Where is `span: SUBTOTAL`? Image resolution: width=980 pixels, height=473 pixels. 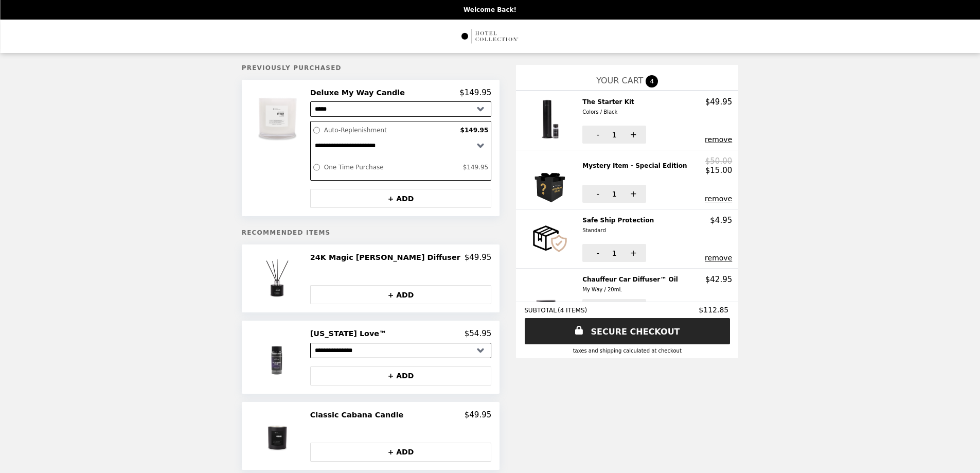 span: SUBTOTAL is located at coordinates (541, 310).